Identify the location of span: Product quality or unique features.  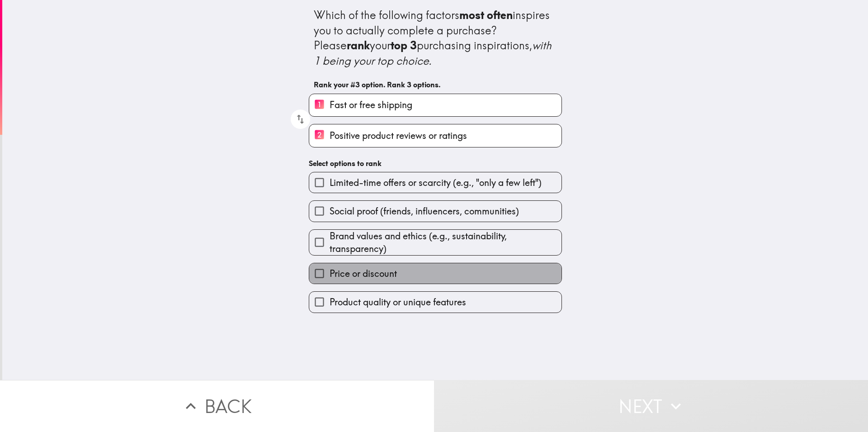
(398, 302).